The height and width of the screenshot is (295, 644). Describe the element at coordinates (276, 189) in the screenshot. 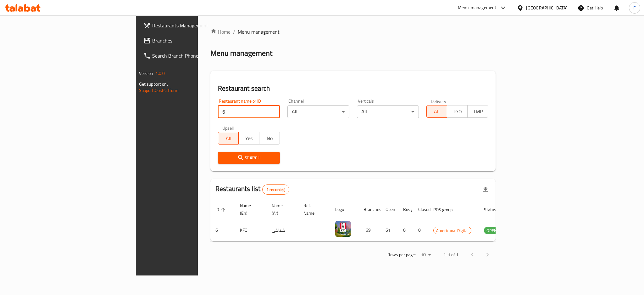

I see `span: 1 record(s)` at that location.